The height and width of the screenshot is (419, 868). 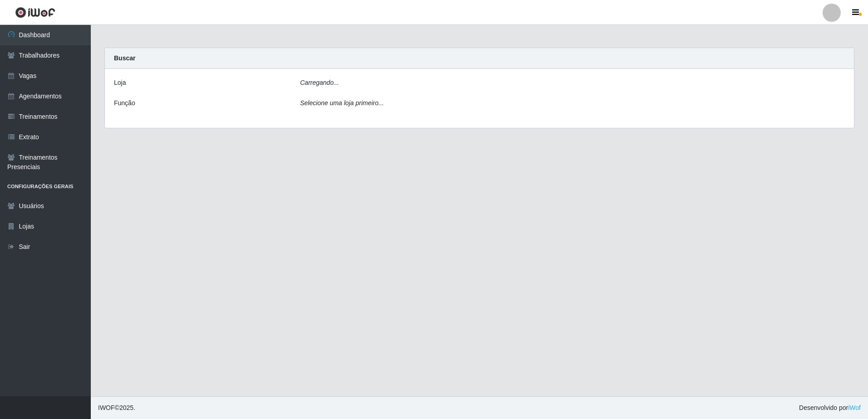 I want to click on strong: Buscar, so click(x=124, y=58).